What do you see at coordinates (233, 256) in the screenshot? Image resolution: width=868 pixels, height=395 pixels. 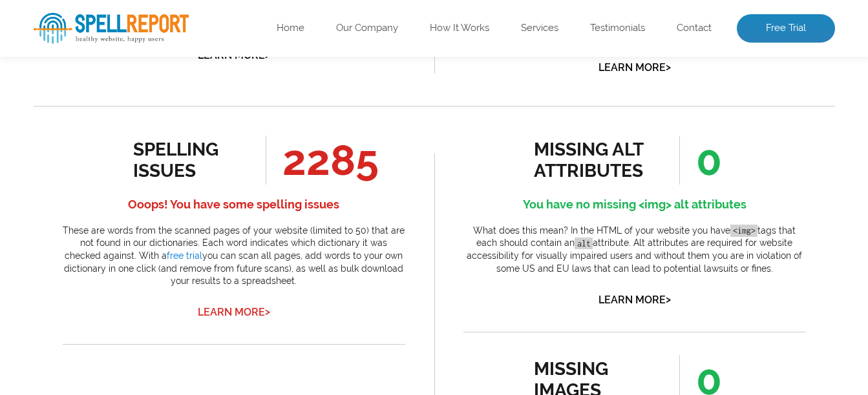 I see `p: These are words from the scanned pages of your website (limited to 50) that are not found in our ...` at bounding box center [233, 256].